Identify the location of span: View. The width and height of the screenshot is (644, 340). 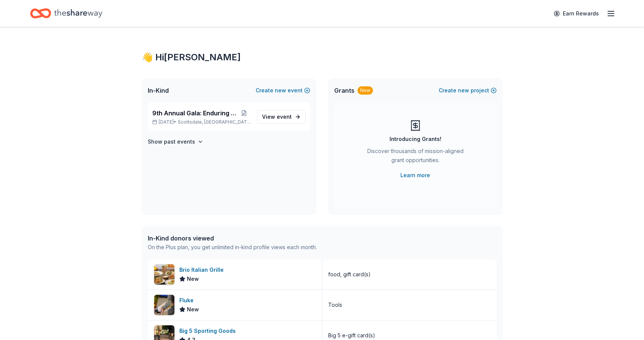
(277, 117).